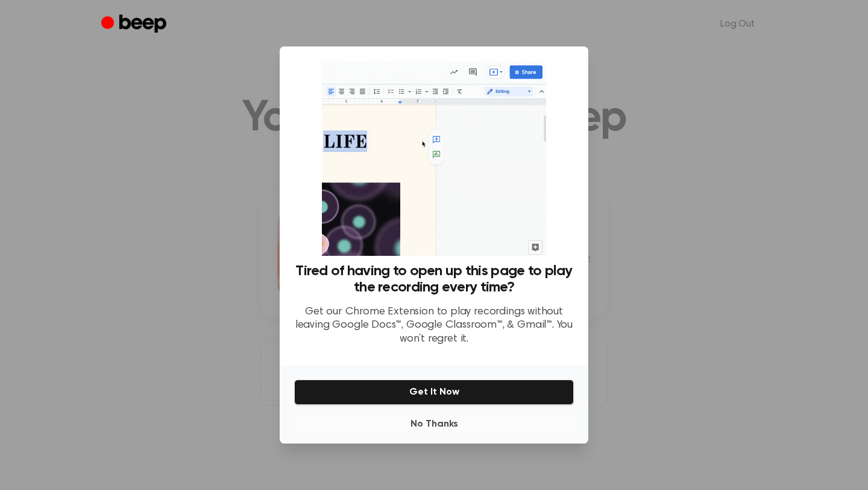 This screenshot has width=868, height=490. I want to click on h3: Tired of having to open up this page to play the recording every time?, so click(434, 279).